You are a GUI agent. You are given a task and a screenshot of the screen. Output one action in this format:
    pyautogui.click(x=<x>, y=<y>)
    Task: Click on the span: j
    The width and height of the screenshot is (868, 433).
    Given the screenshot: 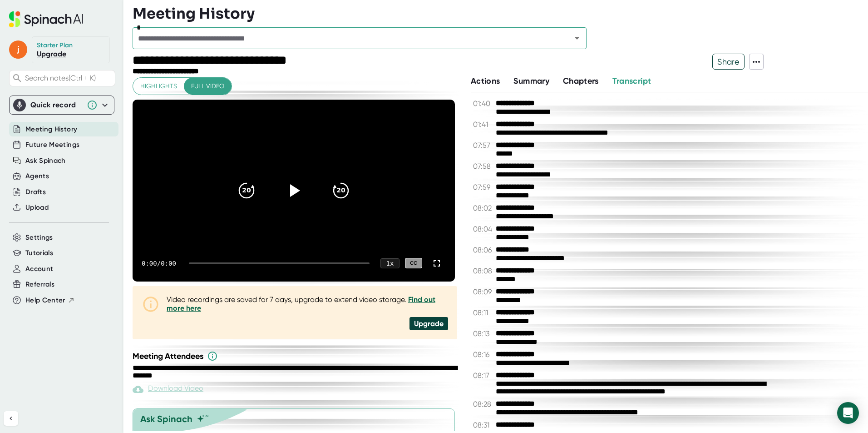 What is the action you would take?
    pyautogui.click(x=18, y=50)
    